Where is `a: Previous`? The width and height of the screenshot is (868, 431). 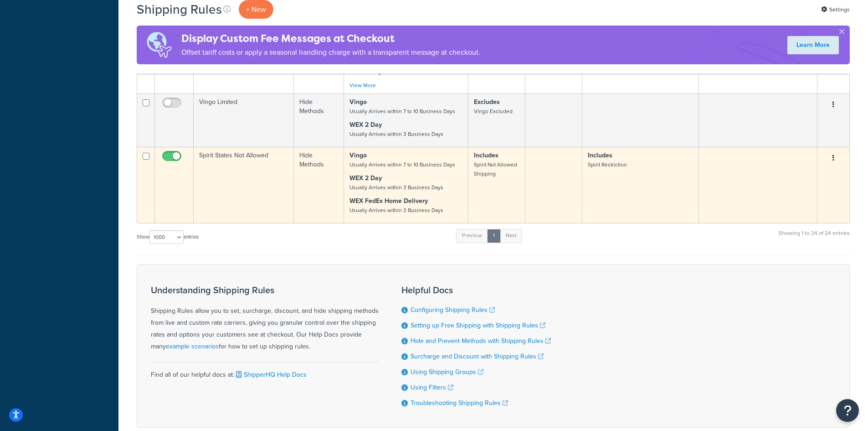
a: Previous is located at coordinates (472, 236).